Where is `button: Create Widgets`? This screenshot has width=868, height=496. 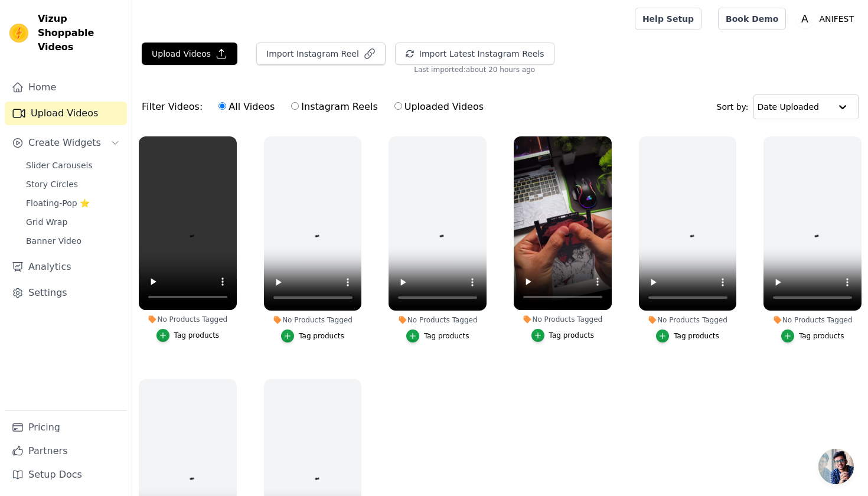
button: Create Widgets is located at coordinates (66, 143).